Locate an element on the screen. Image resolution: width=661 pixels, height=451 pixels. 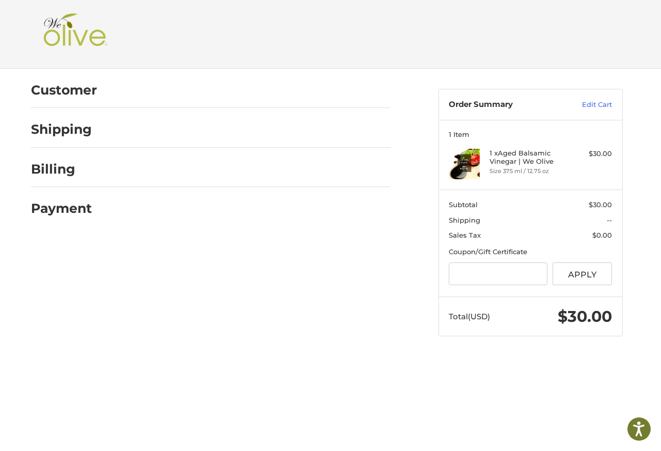
span: Total (USD) is located at coordinates (469, 316).